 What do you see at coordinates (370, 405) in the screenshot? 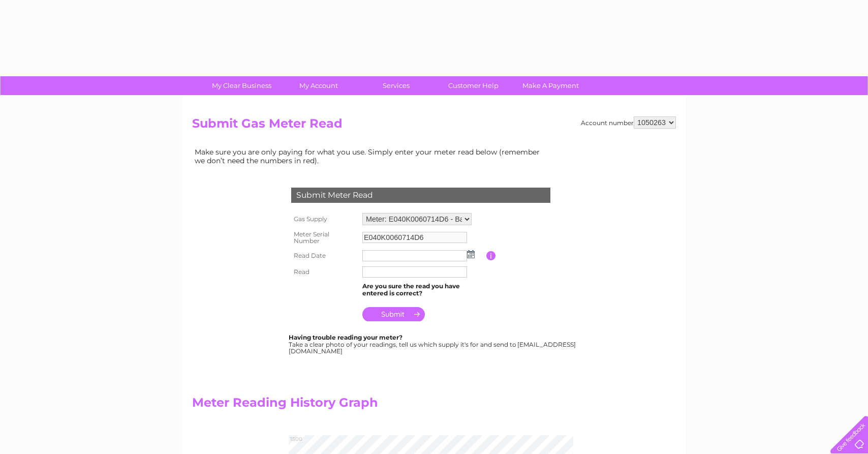
I see `h2: Meter Reading History Graph` at bounding box center [370, 405].